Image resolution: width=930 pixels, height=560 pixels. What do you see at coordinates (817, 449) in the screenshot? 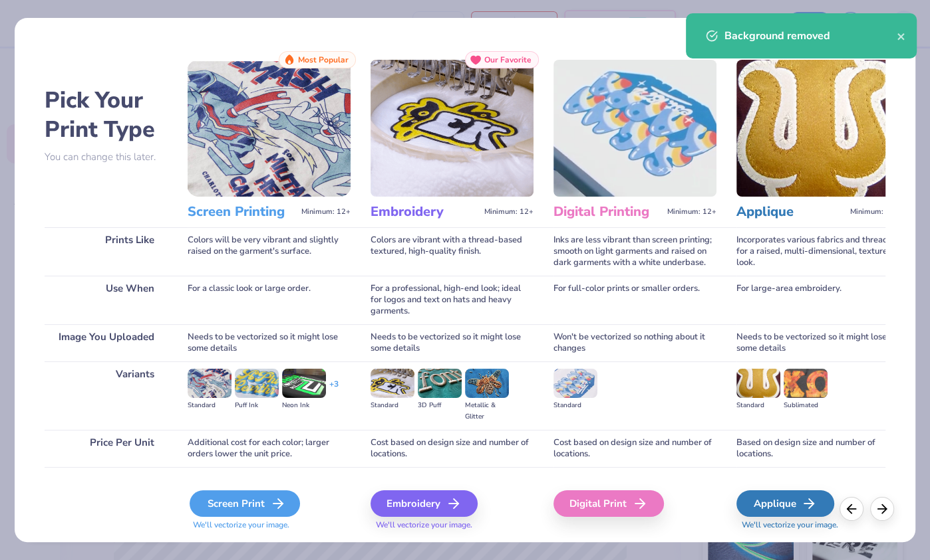
I see `div: Based on design size and number of locations.` at bounding box center [817, 449].